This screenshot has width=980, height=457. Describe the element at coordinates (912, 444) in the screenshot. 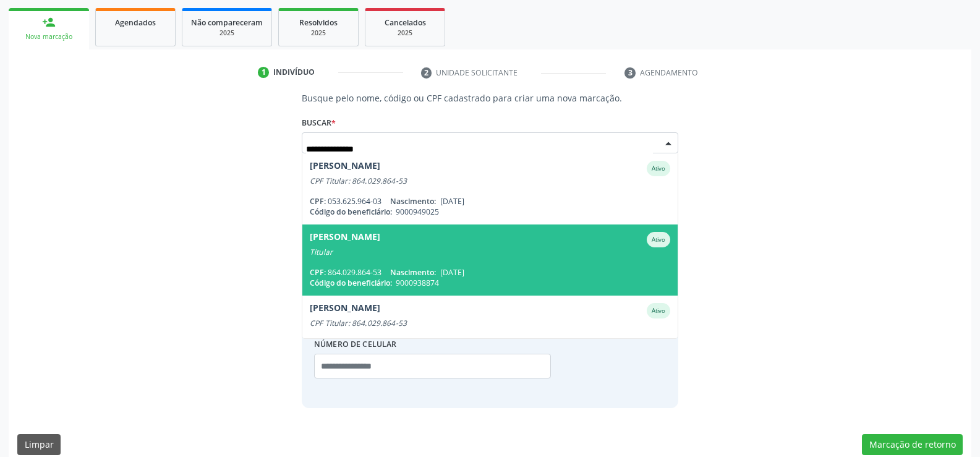

I see `button: Marcação de retorno` at that location.